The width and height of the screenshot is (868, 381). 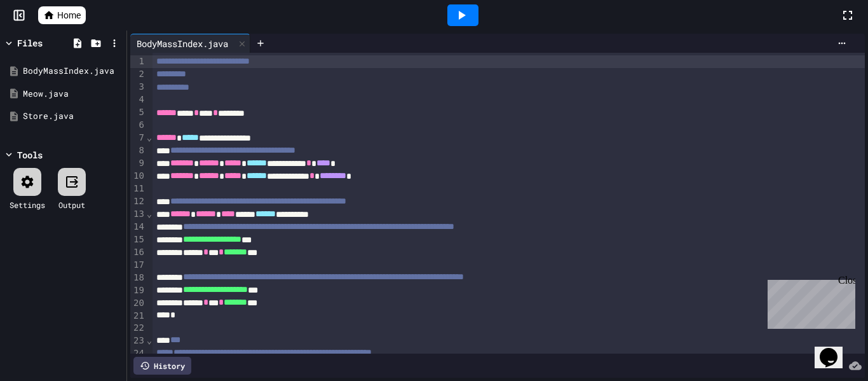 I want to click on a: Home, so click(x=62, y=15).